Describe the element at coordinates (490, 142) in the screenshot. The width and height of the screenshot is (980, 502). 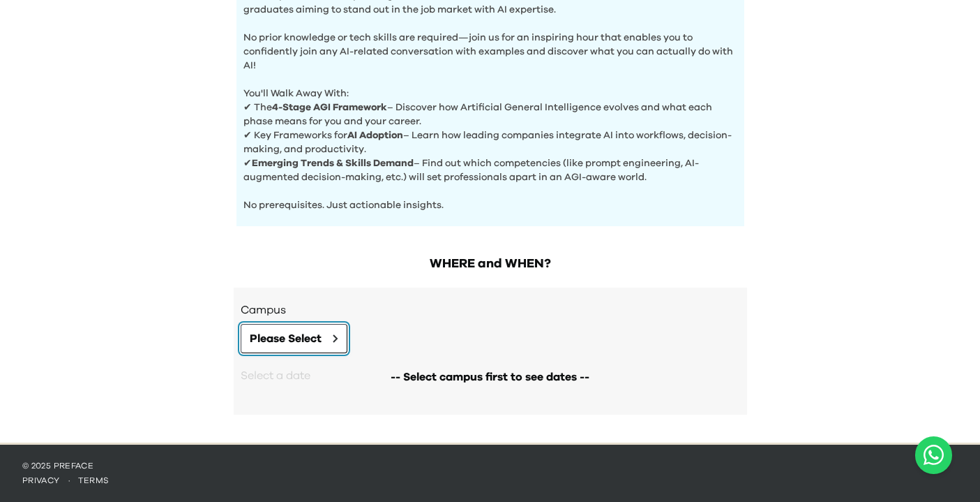
I see `p: ✔ Key Frameworks for – Learn how leading companies integrate AI into workflows, decision-making, ...` at that location.